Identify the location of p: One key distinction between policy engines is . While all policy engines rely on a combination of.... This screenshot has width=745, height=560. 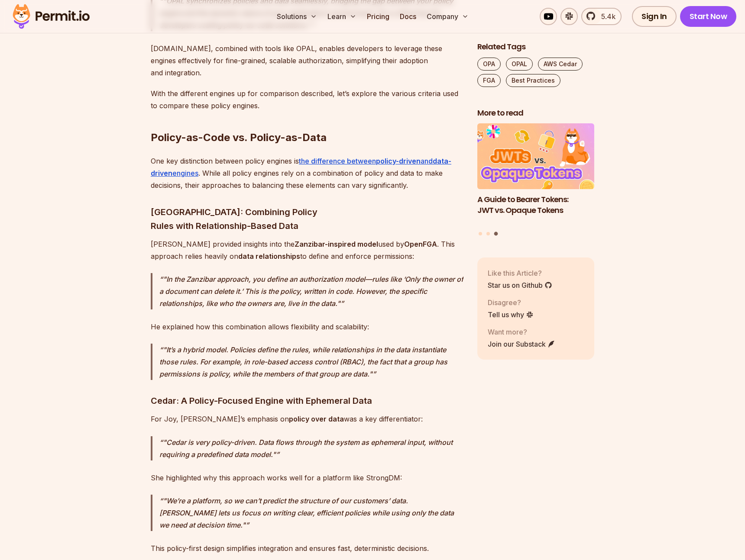
(307, 173).